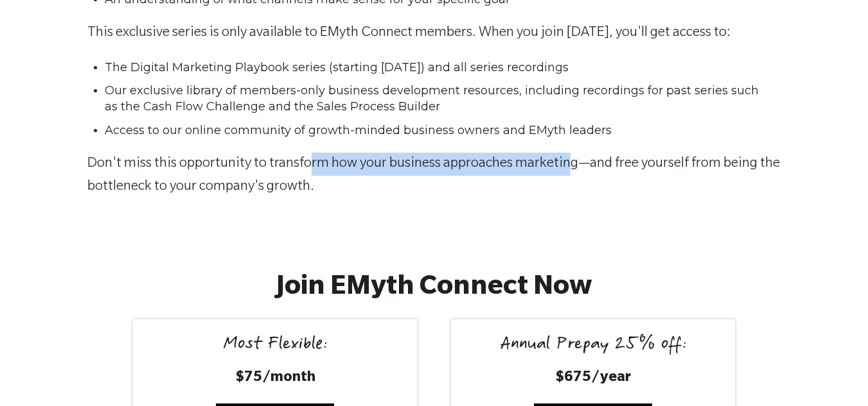 This screenshot has height=406, width=868. Describe the element at coordinates (593, 346) in the screenshot. I see `div: Annual Prepay 25% off:` at that location.